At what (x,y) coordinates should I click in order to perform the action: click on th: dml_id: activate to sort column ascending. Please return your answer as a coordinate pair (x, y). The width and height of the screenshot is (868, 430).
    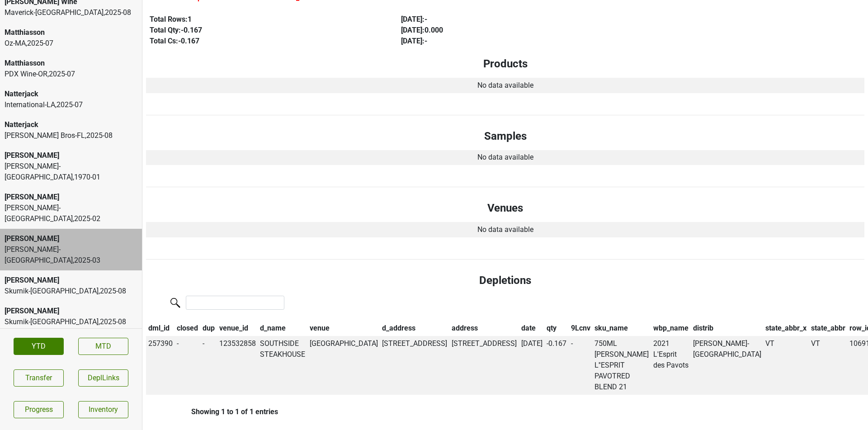
    Looking at the image, I should click on (161, 328).